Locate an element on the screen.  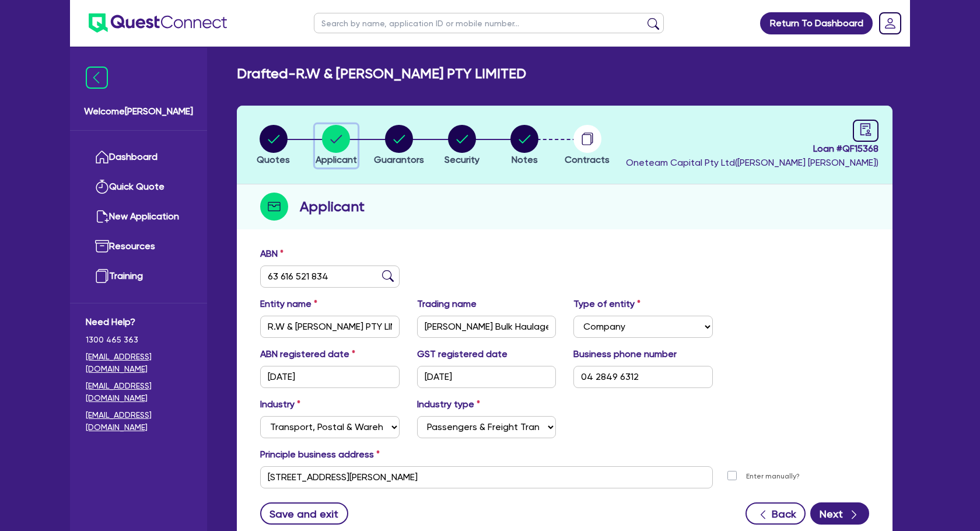
button: Notes is located at coordinates (524, 146).